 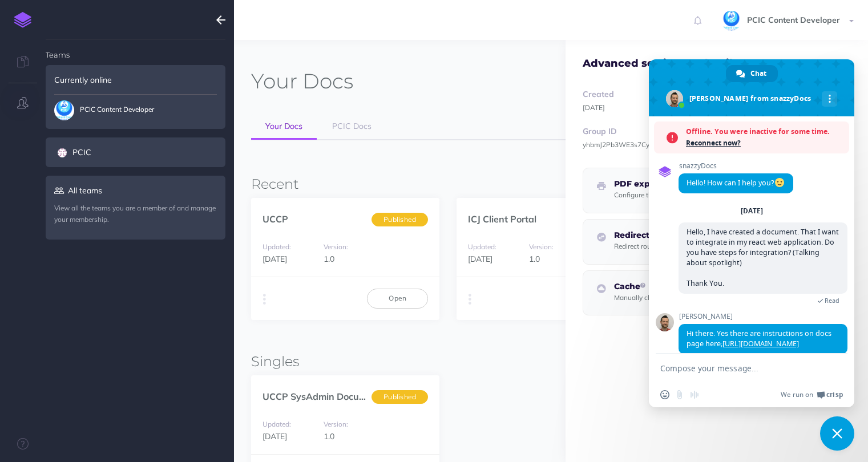 What do you see at coordinates (765, 131) in the screenshot?
I see `span: Offline. You were inactive for some time.` at bounding box center [765, 131].